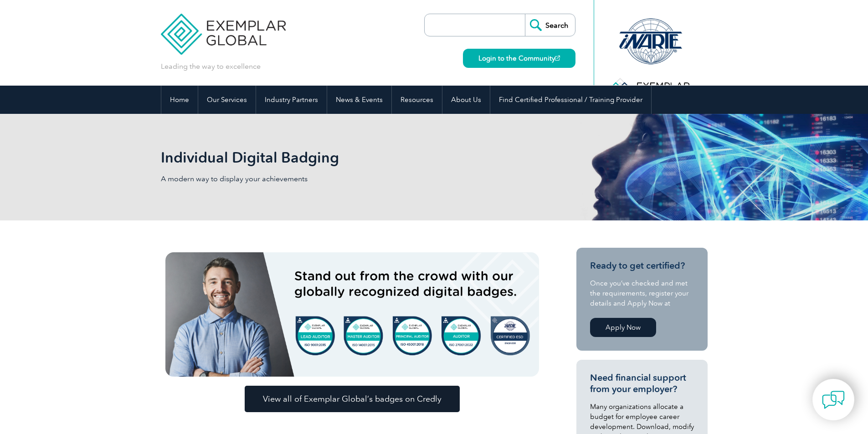  Describe the element at coordinates (352, 158) in the screenshot. I see `h2: Individual Digital Badging` at that location.